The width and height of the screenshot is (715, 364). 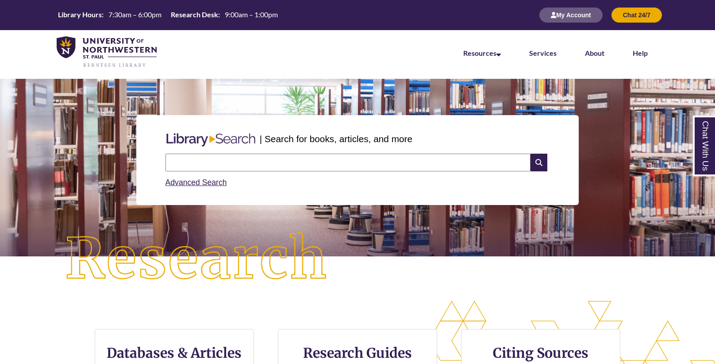 I want to click on a: Advanced Search, so click(x=196, y=182).